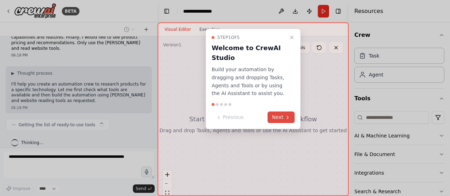 The width and height of the screenshot is (450, 196). Describe the element at coordinates (249, 53) in the screenshot. I see `h3: Welcome to CrewAI Studio` at that location.